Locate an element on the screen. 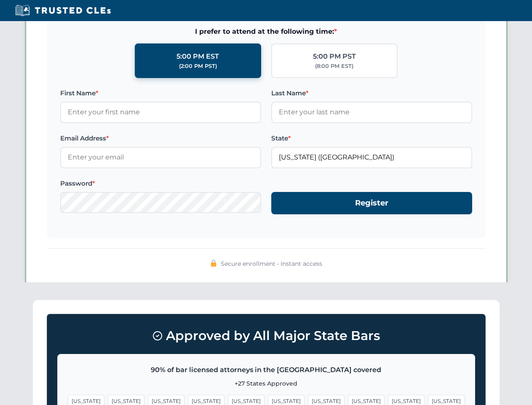 The image size is (532, 405). input: Florida (FL) is located at coordinates (372, 157).